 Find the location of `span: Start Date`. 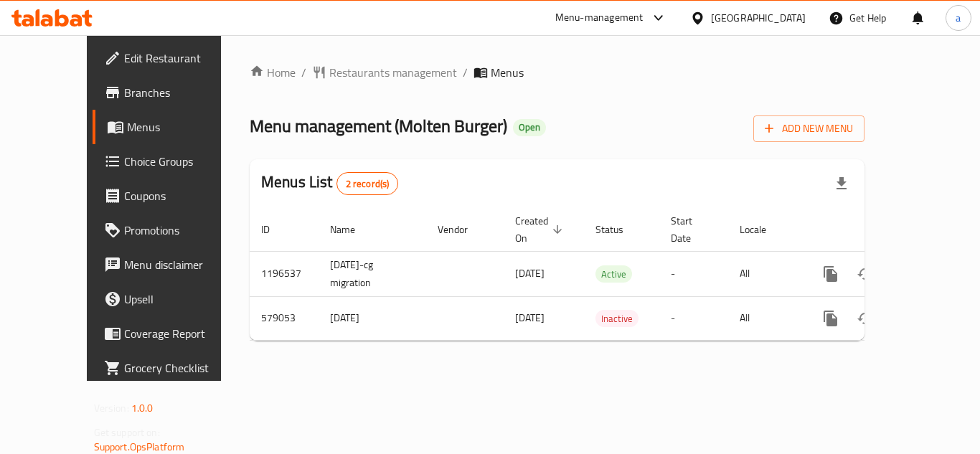

span: Start Date is located at coordinates (691, 230).